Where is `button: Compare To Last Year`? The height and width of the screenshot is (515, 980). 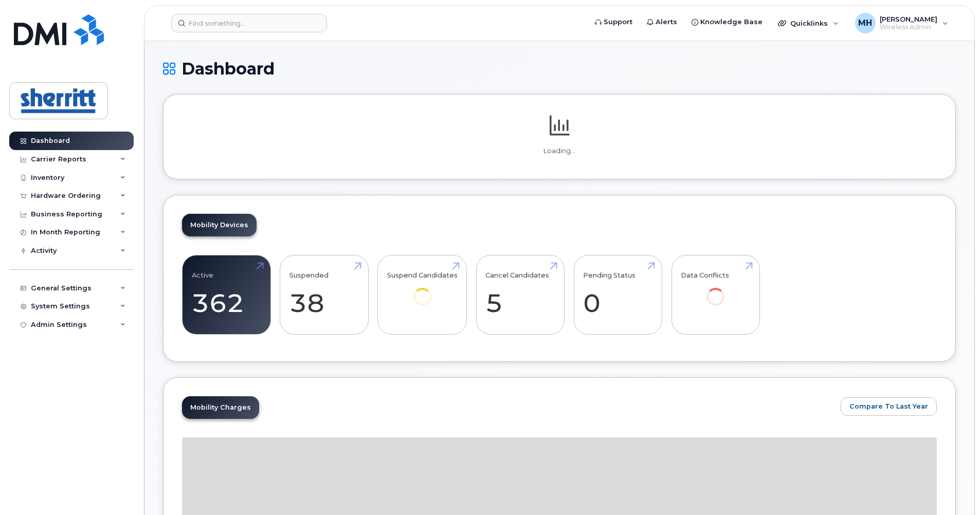 button: Compare To Last Year is located at coordinates (889, 407).